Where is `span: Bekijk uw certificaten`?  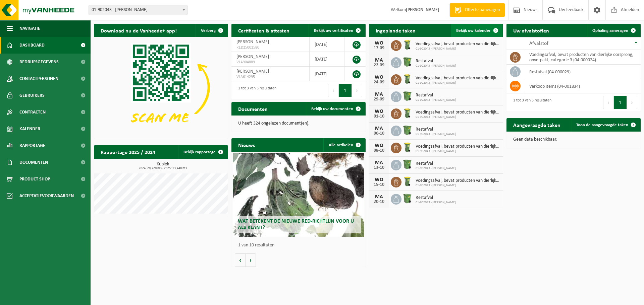
span: Bekijk uw certificaten is located at coordinates (333, 30).